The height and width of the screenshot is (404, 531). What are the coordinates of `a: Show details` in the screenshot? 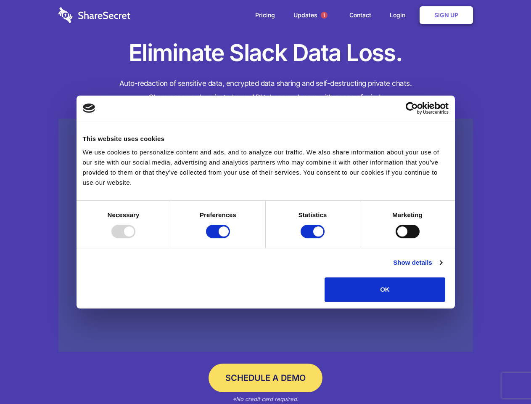 It's located at (418, 262).